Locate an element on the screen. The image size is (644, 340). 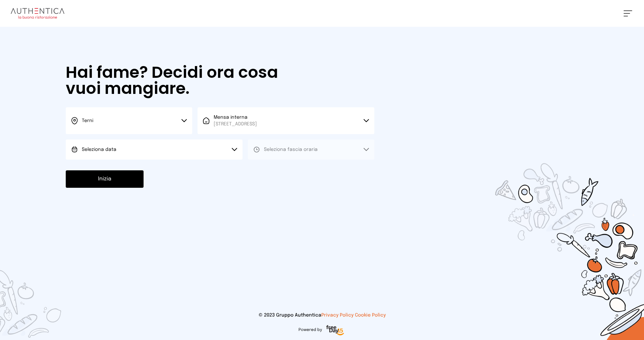
button: Seleziona data is located at coordinates (154, 150).